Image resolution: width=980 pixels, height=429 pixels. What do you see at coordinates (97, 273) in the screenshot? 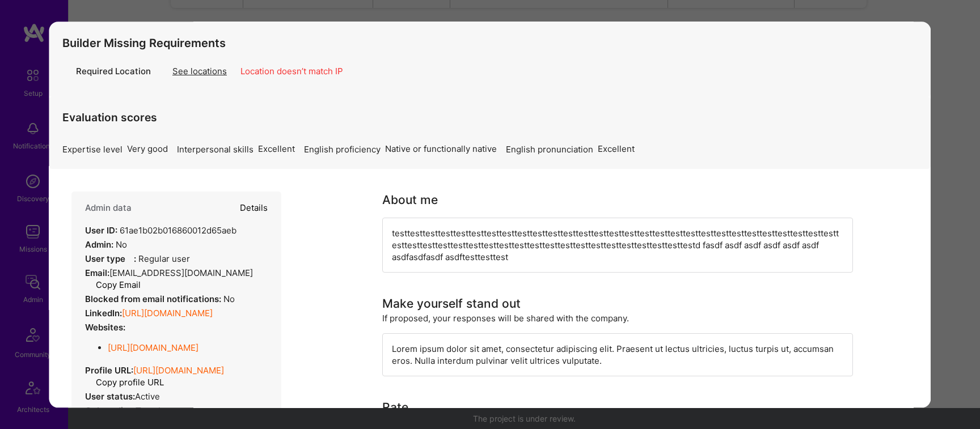
I see `strong: Email:` at bounding box center [97, 273].